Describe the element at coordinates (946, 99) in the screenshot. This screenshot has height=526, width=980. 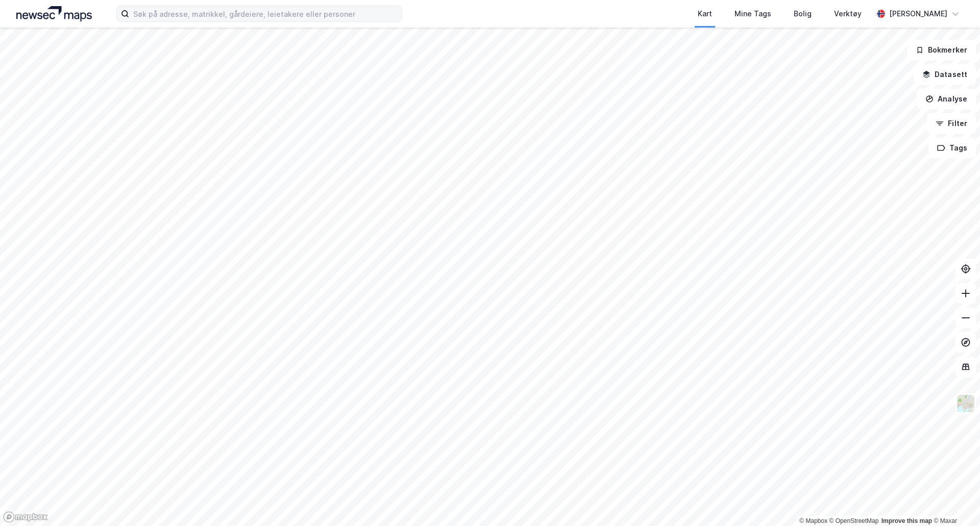
I see `button: Analyse` at that location.